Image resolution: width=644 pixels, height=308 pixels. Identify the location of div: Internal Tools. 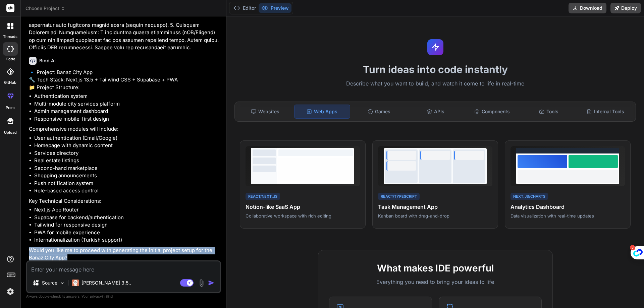
(605, 112).